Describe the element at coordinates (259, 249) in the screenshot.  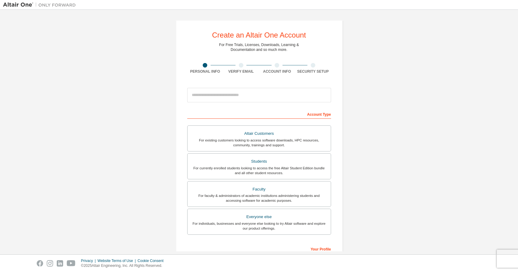
I see `div: Your Profile` at that location.